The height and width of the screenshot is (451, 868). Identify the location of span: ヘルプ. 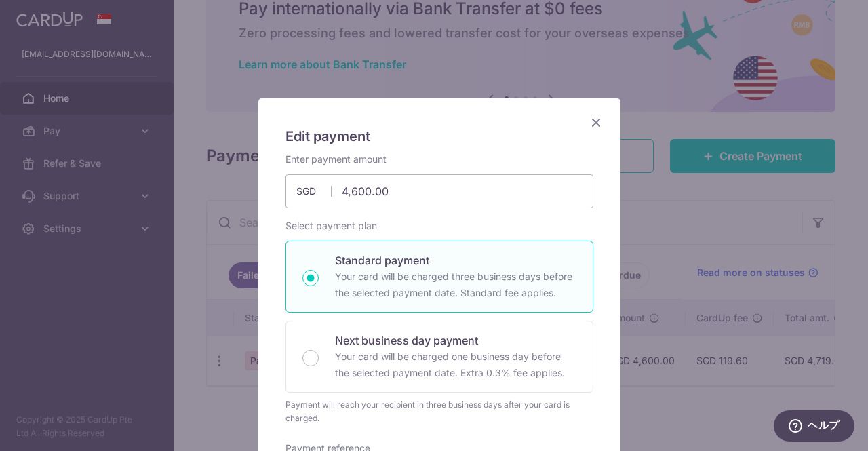
(50, 15).